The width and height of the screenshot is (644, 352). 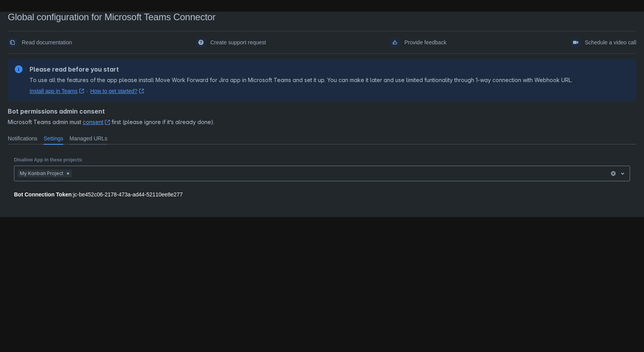 I want to click on div: : jc-be452c06-2178-473a-ad44-52110ee8e277, so click(x=322, y=194).